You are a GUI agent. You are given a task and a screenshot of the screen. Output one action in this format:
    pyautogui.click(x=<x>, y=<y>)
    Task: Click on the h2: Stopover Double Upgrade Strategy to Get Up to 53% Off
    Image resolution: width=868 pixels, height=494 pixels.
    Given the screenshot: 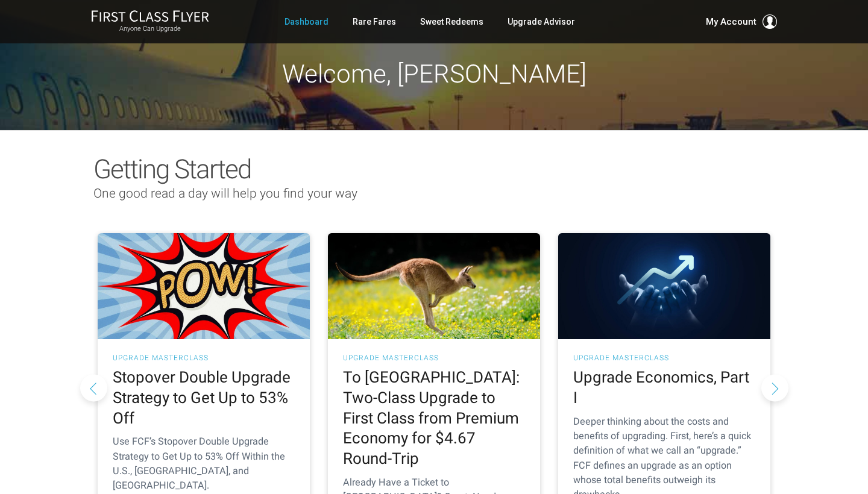 What is the action you would take?
    pyautogui.click(x=203, y=397)
    